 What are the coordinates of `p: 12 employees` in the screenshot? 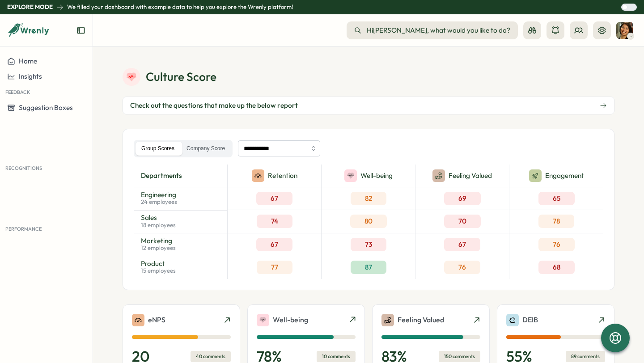 It's located at (158, 248).